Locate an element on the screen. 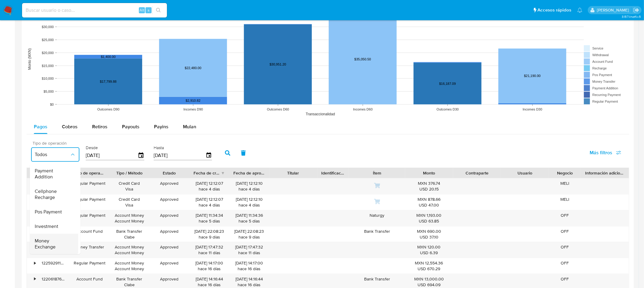  span: 3.157.1-hotfix-5 is located at coordinates (632, 17).